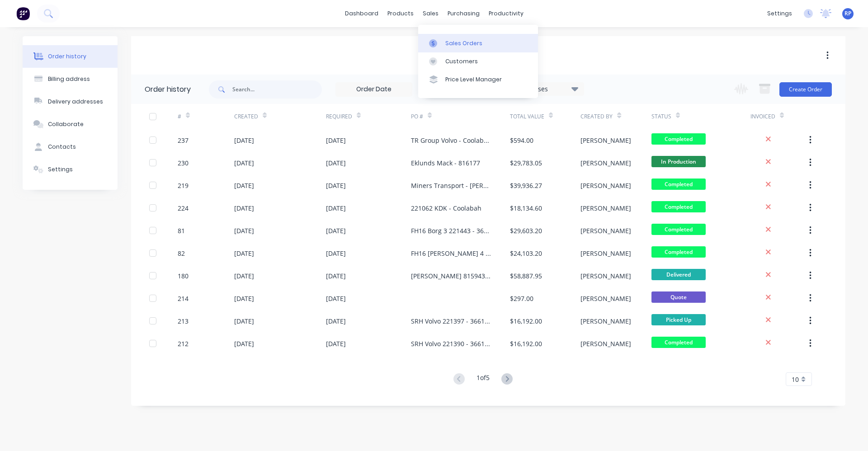 The width and height of the screenshot is (868, 451). What do you see at coordinates (451, 321) in the screenshot?
I see `div: SRH Volvo 221397 - 366141474` at bounding box center [451, 321].